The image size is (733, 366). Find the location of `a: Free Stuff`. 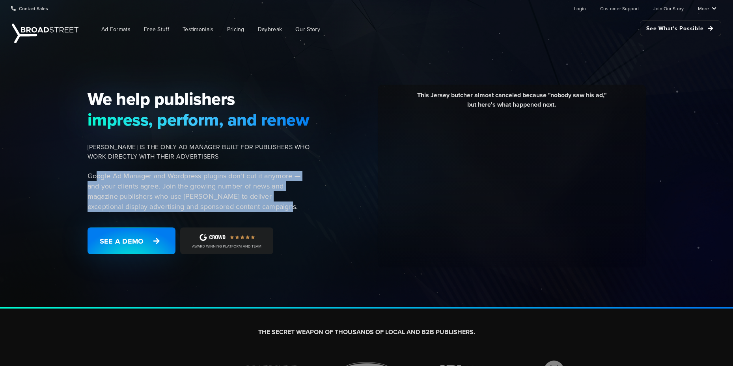

a: Free Stuff is located at coordinates (156, 29).